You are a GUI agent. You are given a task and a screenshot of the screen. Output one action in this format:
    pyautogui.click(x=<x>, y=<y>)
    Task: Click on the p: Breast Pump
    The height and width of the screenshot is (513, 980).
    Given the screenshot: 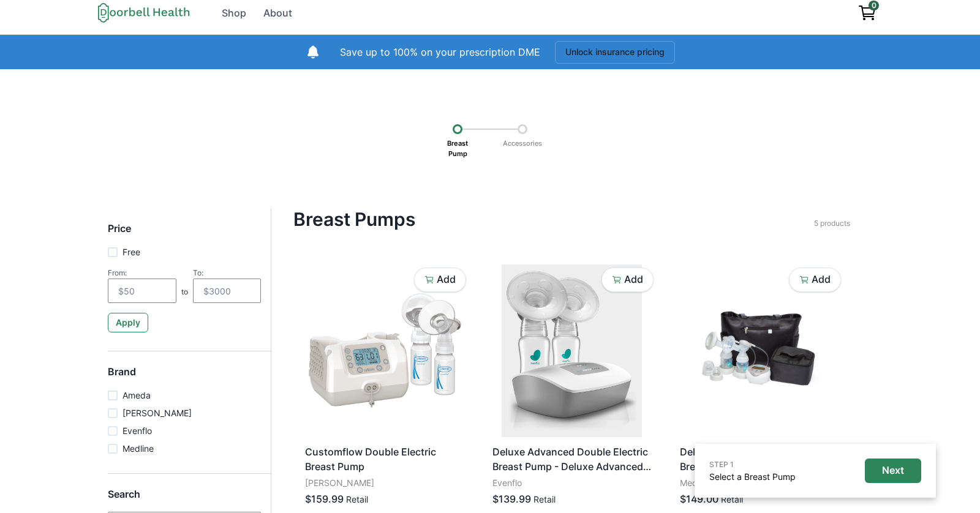 What is the action you would take?
    pyautogui.click(x=458, y=148)
    